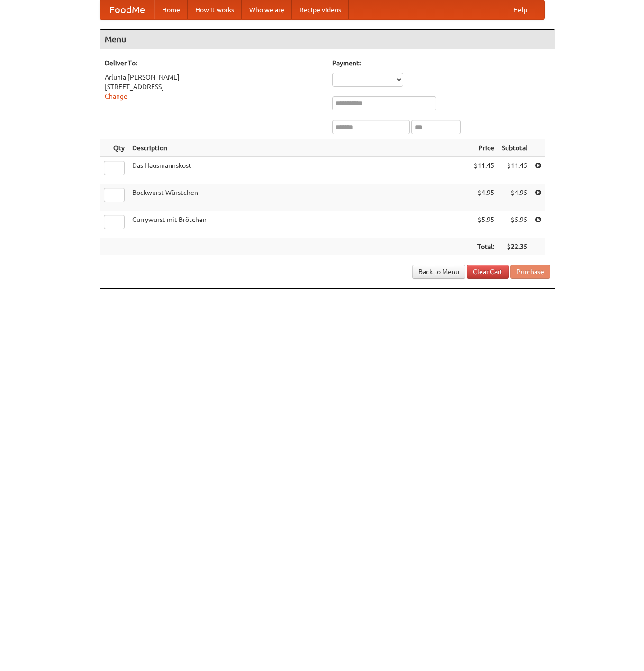  Describe the element at coordinates (214, 63) in the screenshot. I see `h5: Deliver To:` at that location.